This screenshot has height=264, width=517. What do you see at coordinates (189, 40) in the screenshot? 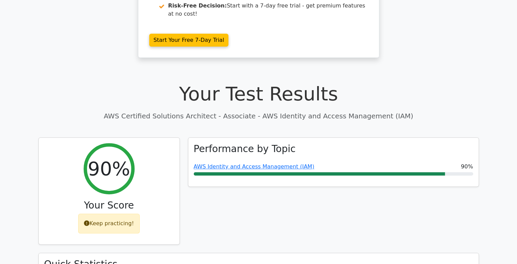
I see `a: Start Your Free 7-Day Trial` at bounding box center [189, 40].